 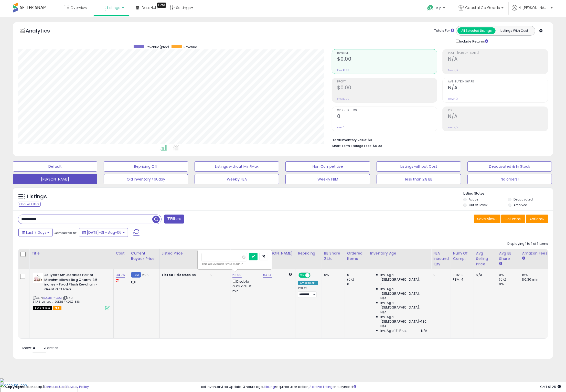 What do you see at coordinates (333, 256) in the screenshot?
I see `div: BB Share 24h.` at bounding box center [333, 256].